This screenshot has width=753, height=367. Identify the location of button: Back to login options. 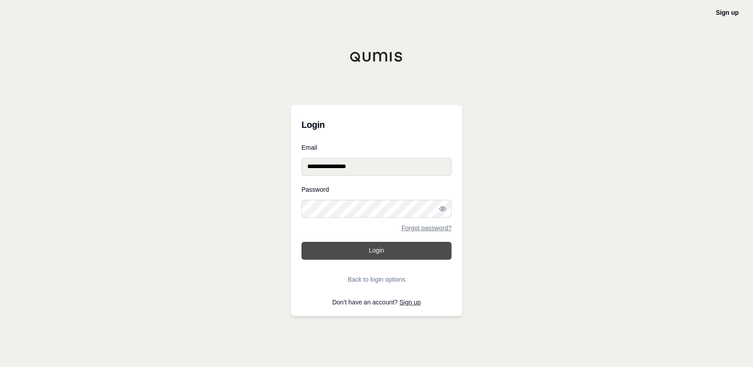
(377, 279).